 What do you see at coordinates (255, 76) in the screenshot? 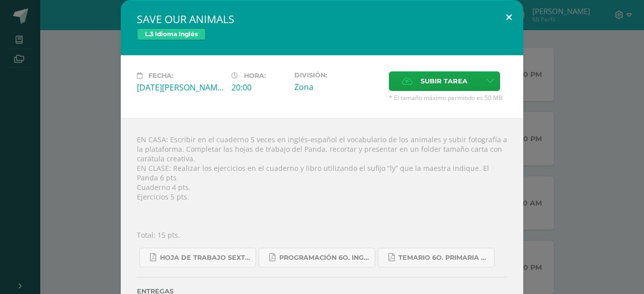
I see `span: Hora:` at bounding box center [255, 76].